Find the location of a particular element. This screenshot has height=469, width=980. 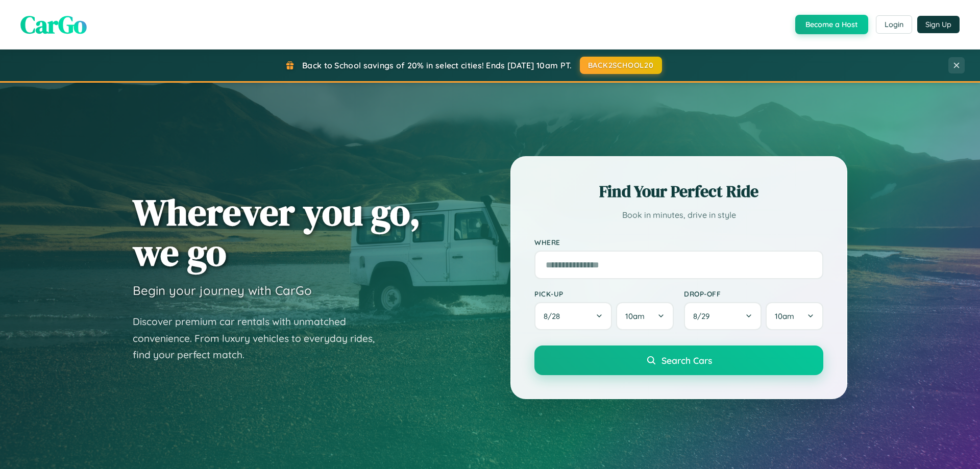

button: Login is located at coordinates (894, 24).